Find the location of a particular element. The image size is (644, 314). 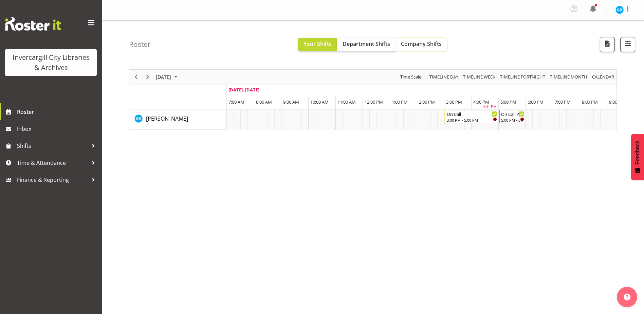

span: Finance & Reporting is located at coordinates (53, 180).